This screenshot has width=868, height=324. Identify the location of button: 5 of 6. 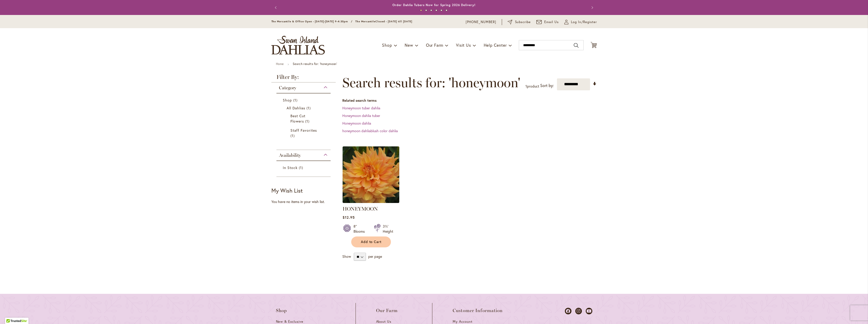
(441, 10).